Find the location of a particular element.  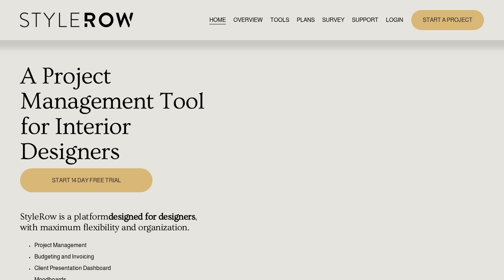

h1: A Project Management Tool for Interior Designers is located at coordinates (115, 114).